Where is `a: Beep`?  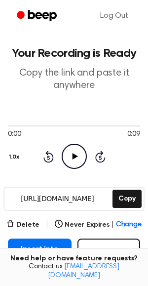 a: Beep is located at coordinates (38, 16).